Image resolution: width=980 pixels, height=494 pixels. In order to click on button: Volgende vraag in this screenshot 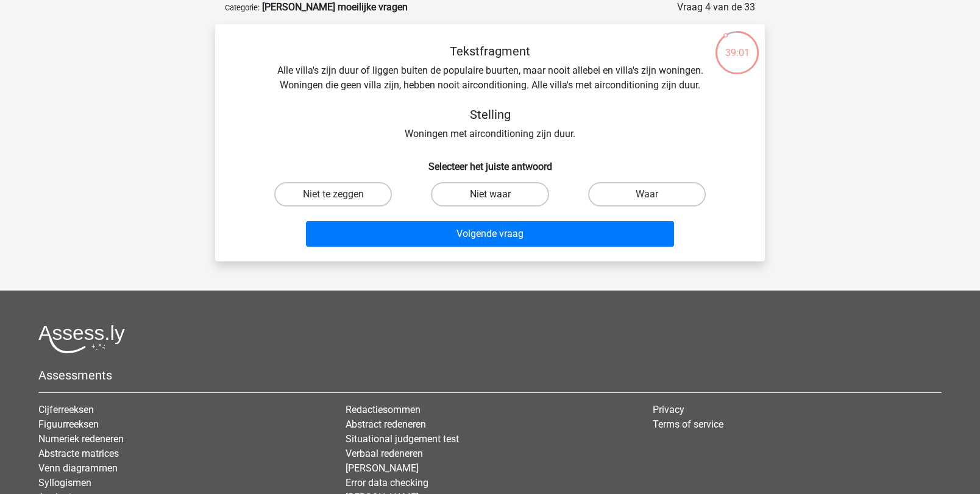, I will do `click(490, 234)`.